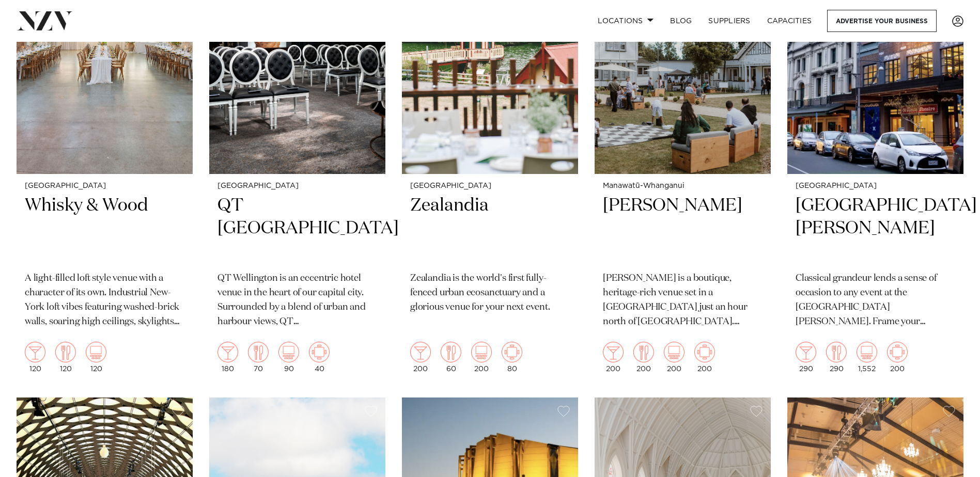 Image resolution: width=980 pixels, height=477 pixels. I want to click on img: nzv-logo.png, so click(44, 20).